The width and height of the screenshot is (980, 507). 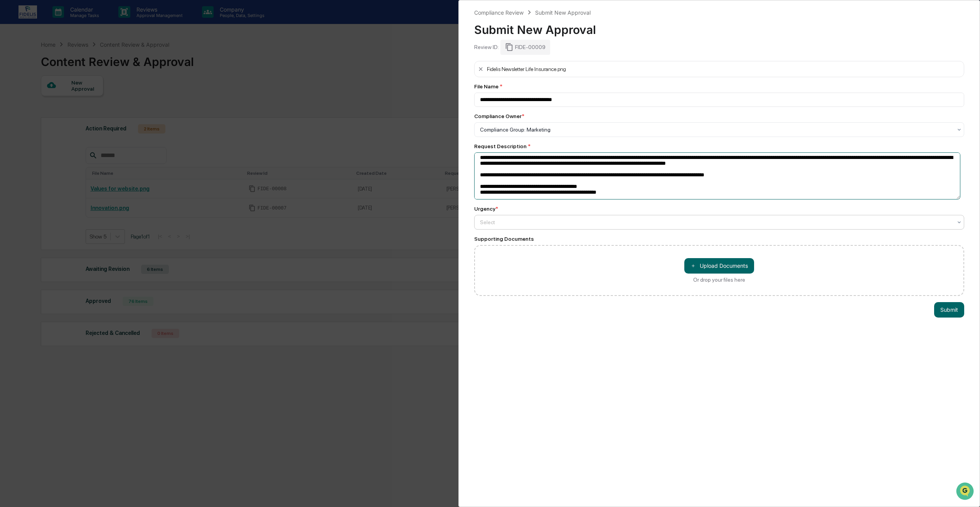 What do you see at coordinates (76, 101) in the screenshot?
I see `a: 🗄️Attestations` at bounding box center [76, 101].